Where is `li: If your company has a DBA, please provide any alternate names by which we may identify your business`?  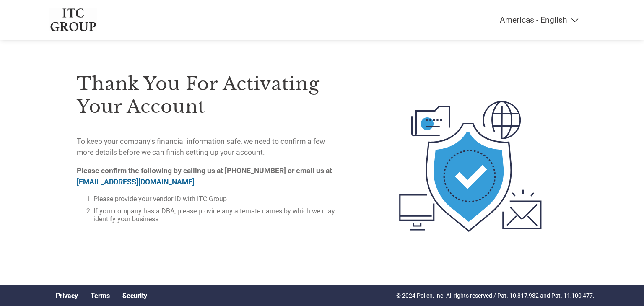
li: If your company has a DBA, please provide any alternate names by which we may identify your business is located at coordinates (215, 215).